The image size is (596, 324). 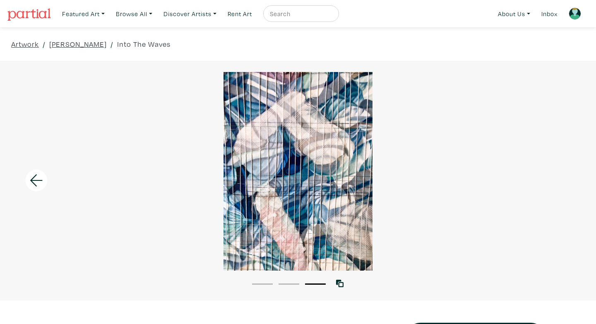 I want to click on a: Rent Art, so click(x=240, y=14).